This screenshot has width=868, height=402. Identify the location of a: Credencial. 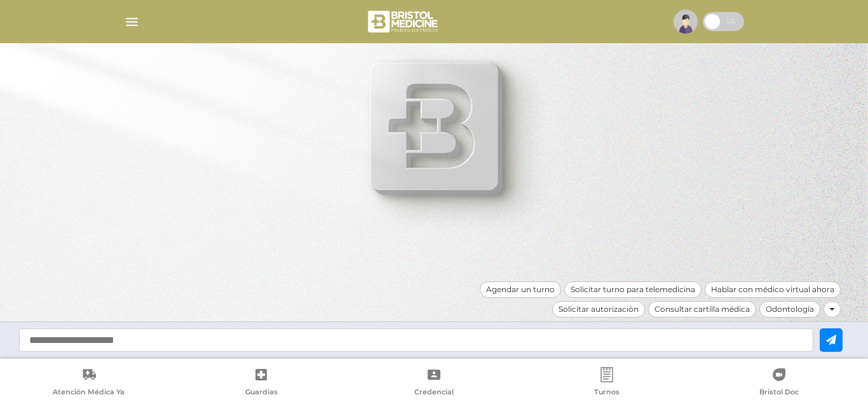
(434, 383).